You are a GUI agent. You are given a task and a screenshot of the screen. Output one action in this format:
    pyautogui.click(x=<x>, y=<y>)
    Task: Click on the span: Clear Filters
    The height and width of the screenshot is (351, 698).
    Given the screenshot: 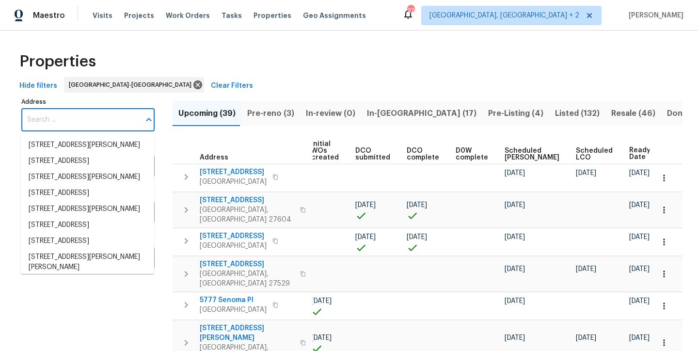 What is the action you would take?
    pyautogui.click(x=232, y=86)
    